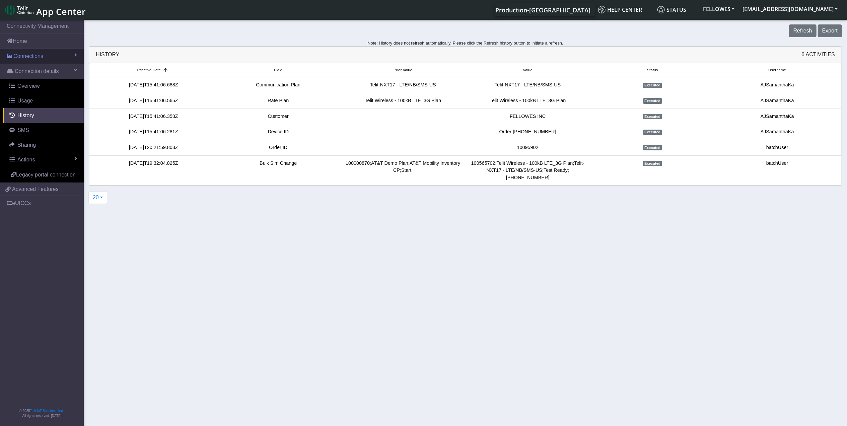  Describe the element at coordinates (43, 130) in the screenshot. I see `a: SMS` at that location.